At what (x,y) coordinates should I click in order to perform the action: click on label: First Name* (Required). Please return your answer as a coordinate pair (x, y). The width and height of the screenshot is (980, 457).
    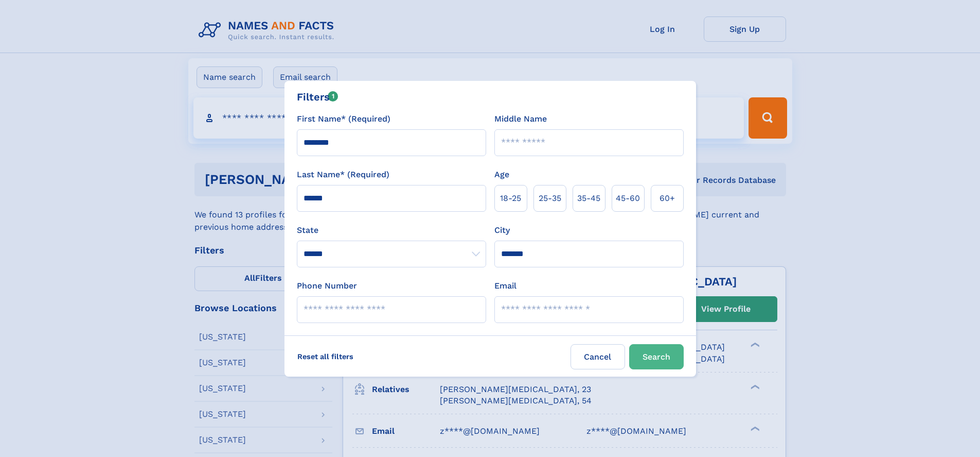
    Looking at the image, I should click on (343, 119).